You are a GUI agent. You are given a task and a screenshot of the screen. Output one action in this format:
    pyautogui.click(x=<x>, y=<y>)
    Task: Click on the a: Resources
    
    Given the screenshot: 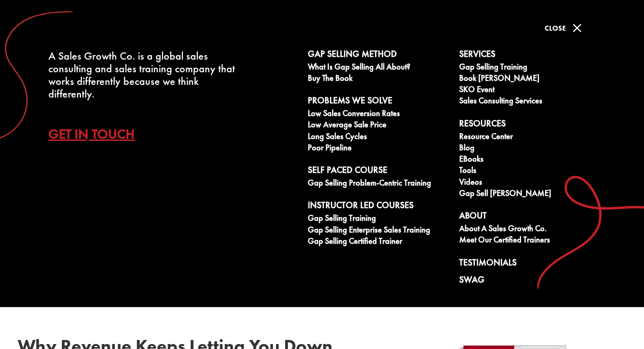 What is the action you would take?
    pyautogui.click(x=530, y=125)
    